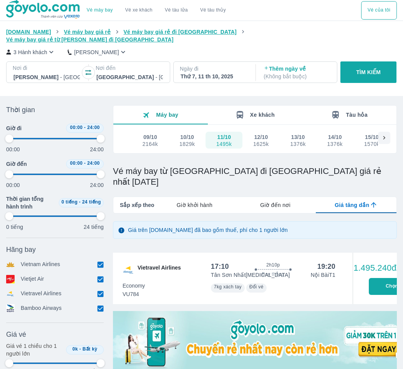  What do you see at coordinates (46, 68) in the screenshot?
I see `p: Nơi đi` at bounding box center [46, 68].